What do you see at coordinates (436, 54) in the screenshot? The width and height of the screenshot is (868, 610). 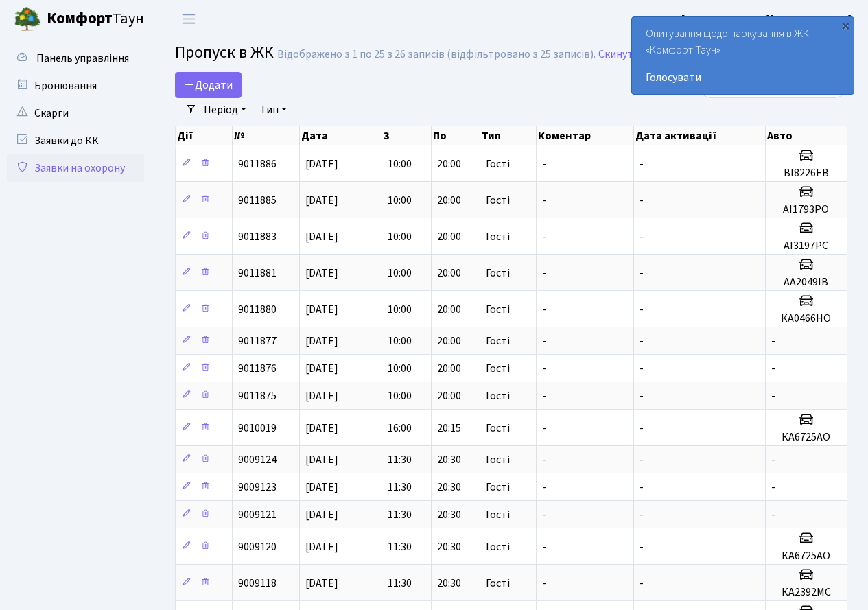 I see `div: Відображено з 1 по 25 з 26 записів (відфільтровано з 25 записів).` at bounding box center [436, 54].